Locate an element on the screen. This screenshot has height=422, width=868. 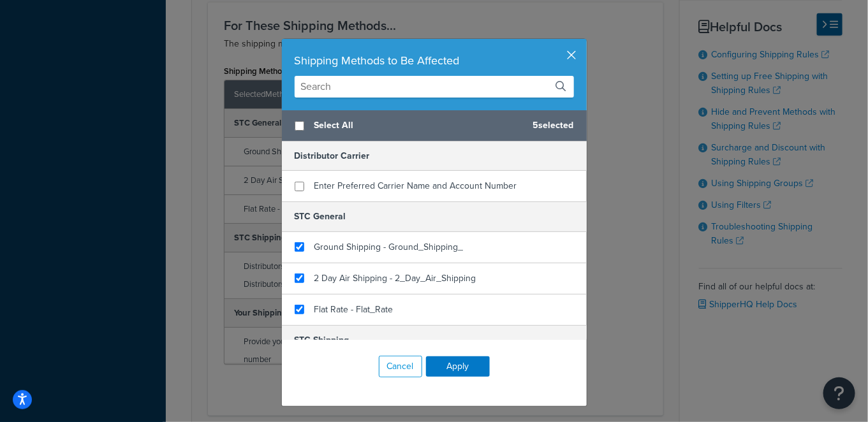
span: Flat Rate - Flat_Rate is located at coordinates (354, 309).